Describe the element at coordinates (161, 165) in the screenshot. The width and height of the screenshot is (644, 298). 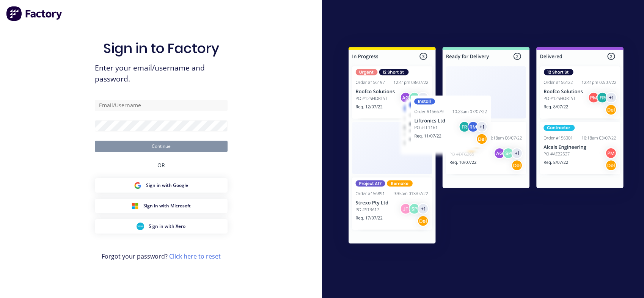
I see `div: OR` at that location.